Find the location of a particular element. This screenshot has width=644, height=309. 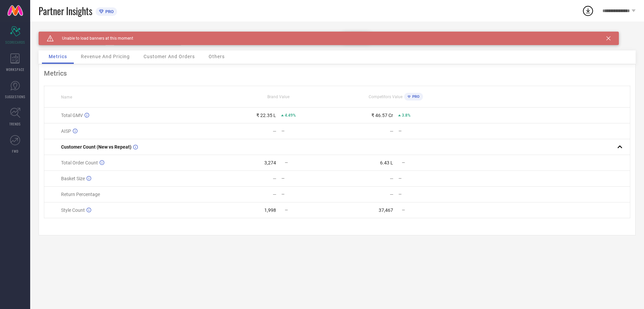

span: Brand Value is located at coordinates (278, 97).